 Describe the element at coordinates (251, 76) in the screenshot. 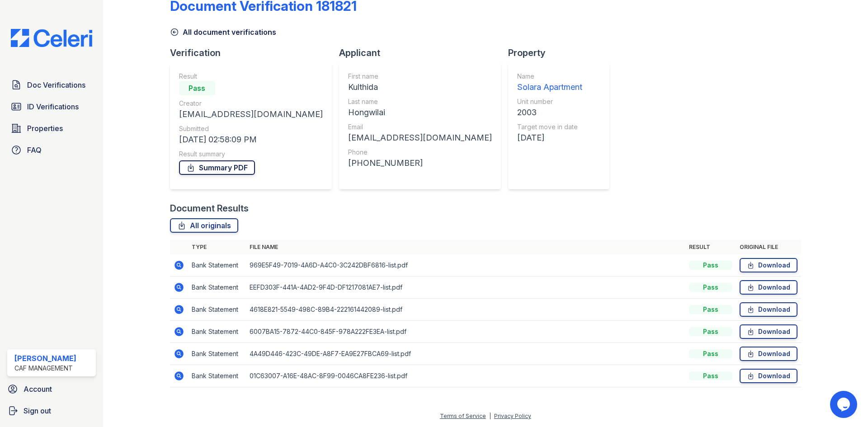

I see `div: Result` at that location.